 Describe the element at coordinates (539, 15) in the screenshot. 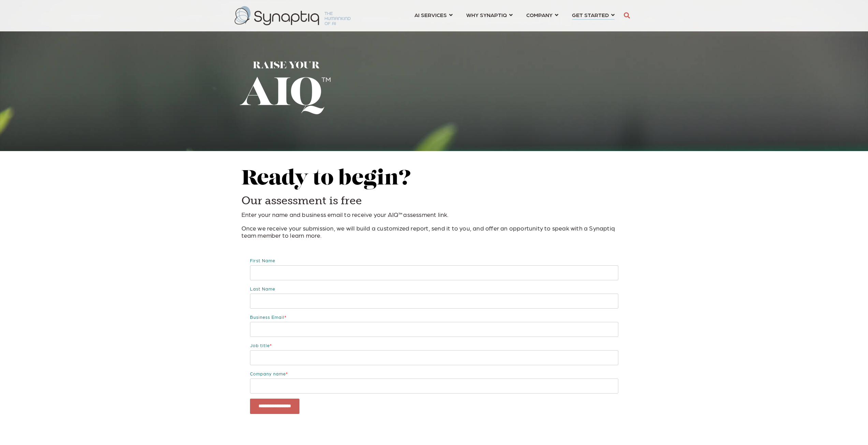

I see `span: COMPANY` at that location.